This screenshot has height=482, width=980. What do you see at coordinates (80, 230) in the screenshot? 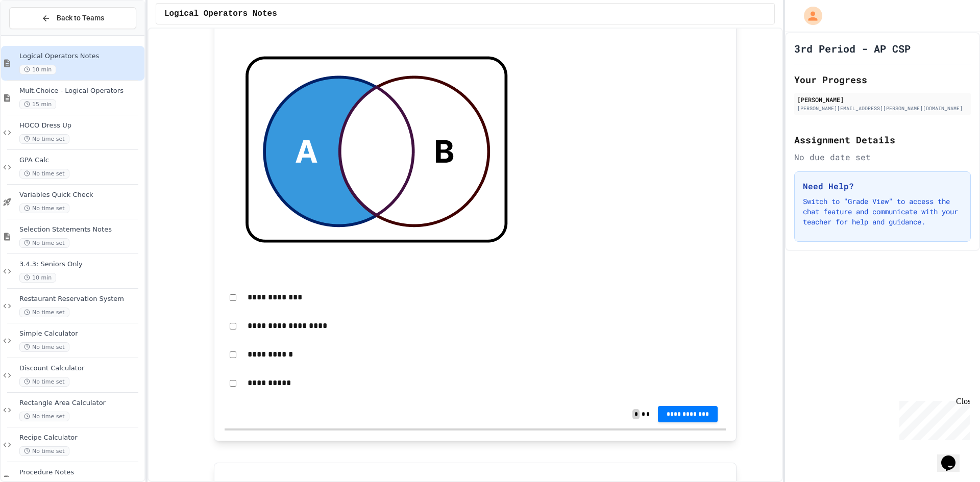
I see `span: Selection Statements Notes` at bounding box center [80, 230].